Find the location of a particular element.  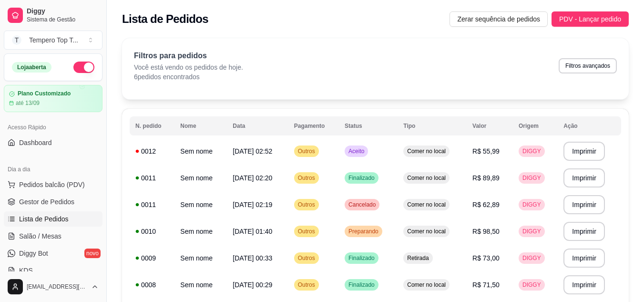

th: Nome is located at coordinates (201, 126).